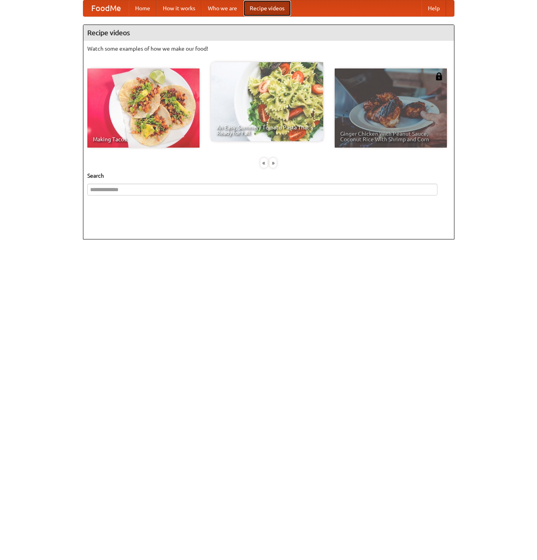 This screenshot has height=560, width=537. Describe the element at coordinates (269, 176) in the screenshot. I see `h5: Search` at that location.